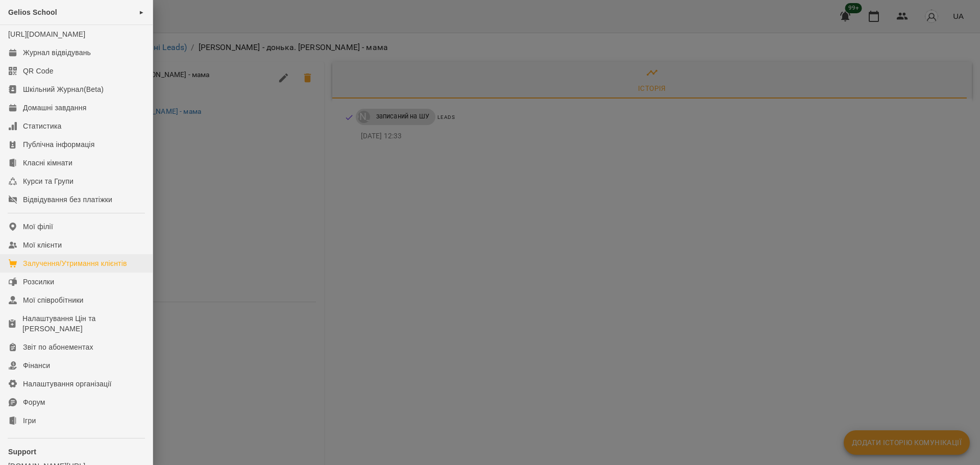 This screenshot has height=465, width=980. What do you see at coordinates (38, 227) in the screenshot?
I see `div: Мої філії` at bounding box center [38, 227].